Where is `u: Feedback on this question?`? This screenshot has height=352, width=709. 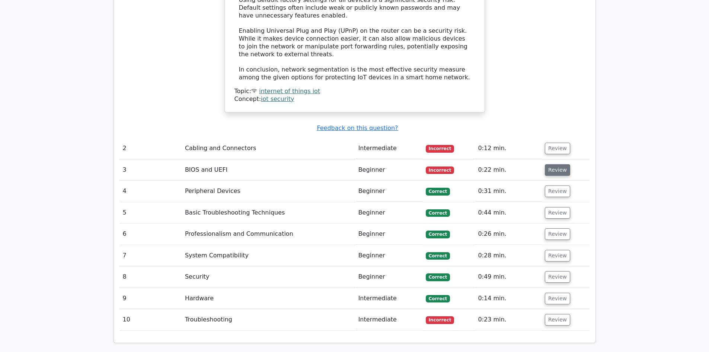
u: Feedback on this question? is located at coordinates (357, 128).